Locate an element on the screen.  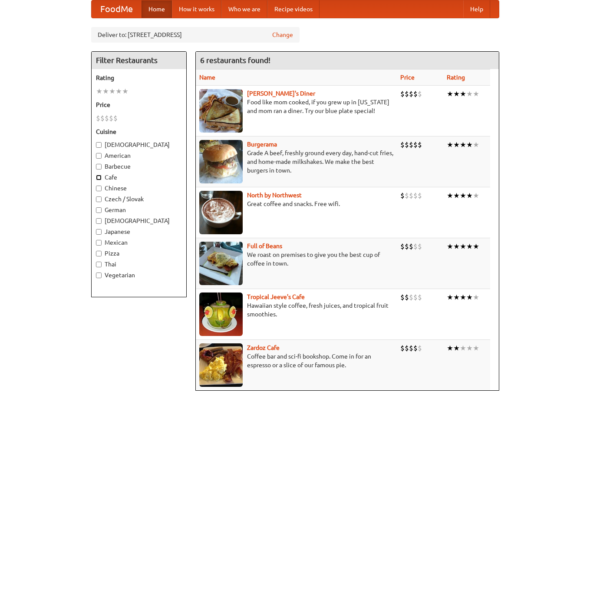
label: Japanese is located at coordinates (139, 231).